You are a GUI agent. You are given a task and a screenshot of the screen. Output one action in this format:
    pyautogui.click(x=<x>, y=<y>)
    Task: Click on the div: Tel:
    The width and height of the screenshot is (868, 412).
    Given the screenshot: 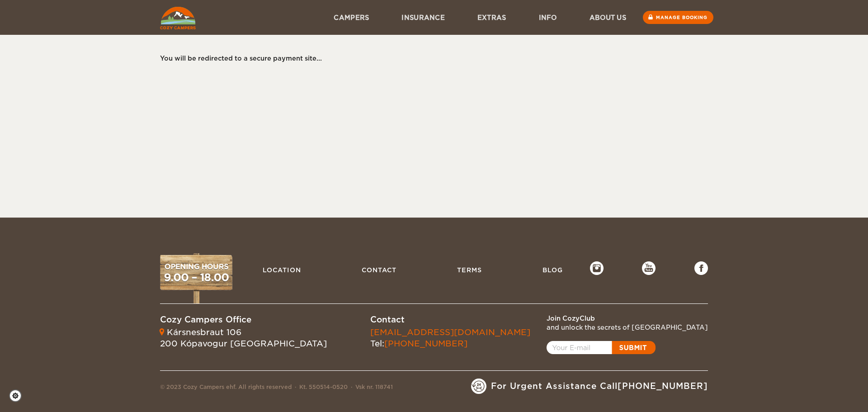 What is the action you would take?
    pyautogui.click(x=451, y=337)
    